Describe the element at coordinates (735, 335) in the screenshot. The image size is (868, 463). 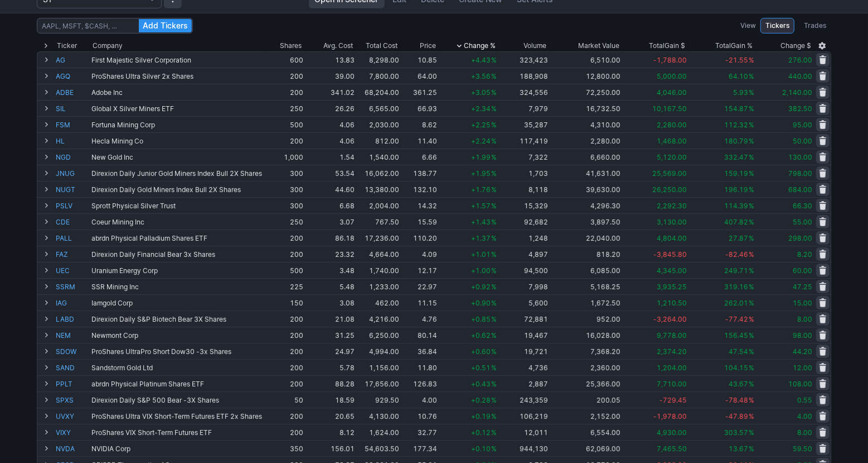
I see `span: 156.45` at that location.